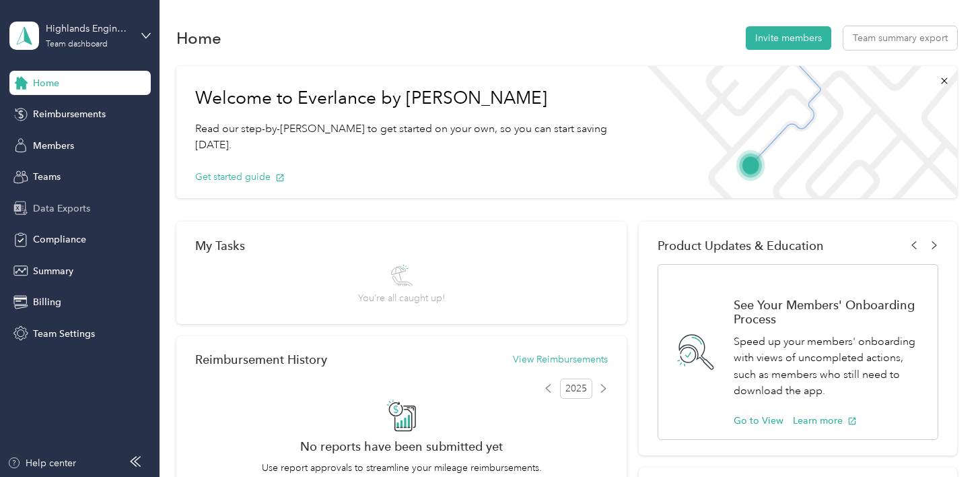 This screenshot has height=477, width=980. What do you see at coordinates (261, 359) in the screenshot?
I see `h2: Reimbursement History` at bounding box center [261, 359].